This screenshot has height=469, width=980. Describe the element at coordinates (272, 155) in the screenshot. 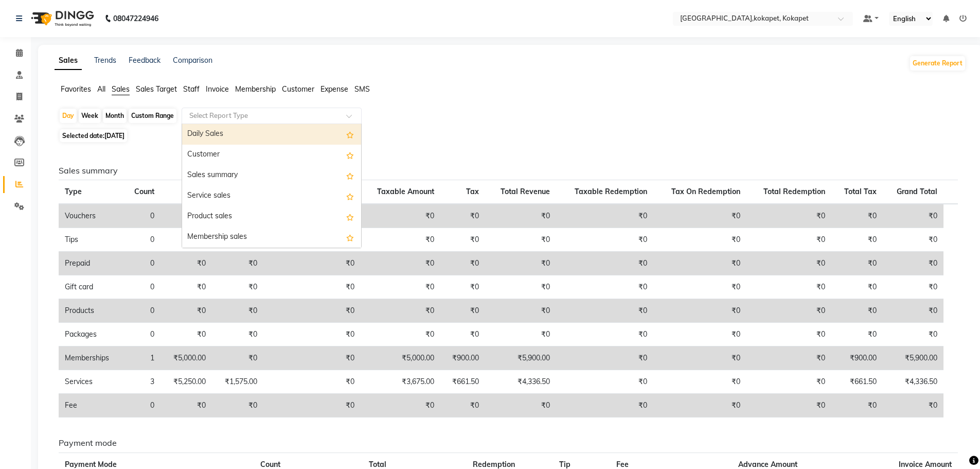

I see `div: Customer` at that location.